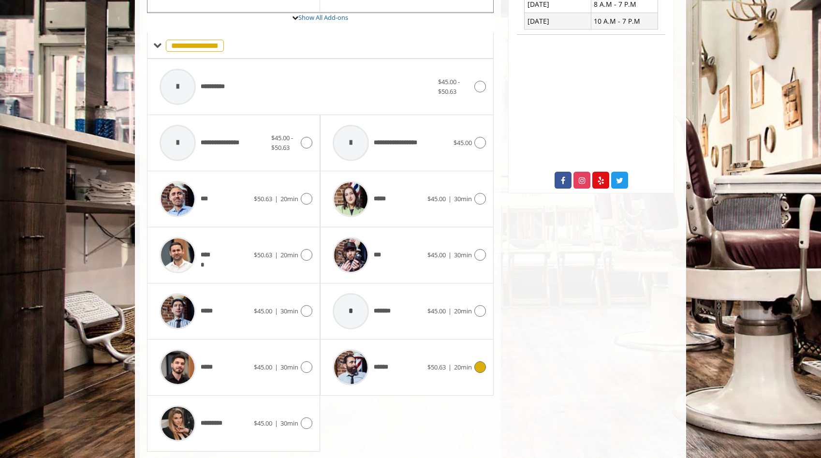 The width and height of the screenshot is (821, 458). I want to click on td: 10 A.M - 7 P.M, so click(624, 21).